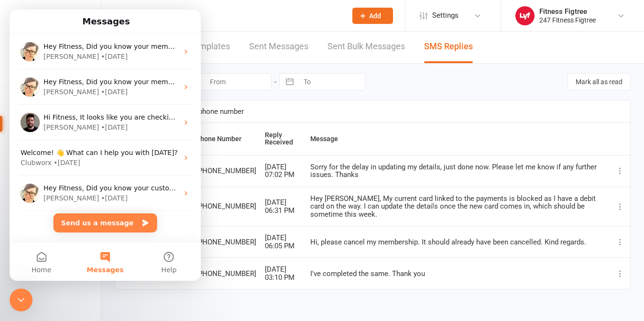 This screenshot has width=644, height=321. I want to click on span: Messages, so click(95, 260).